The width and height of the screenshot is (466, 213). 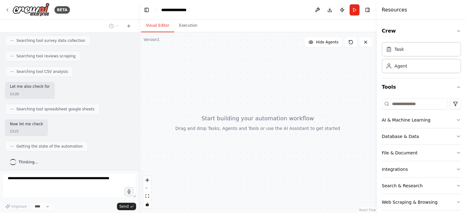 I want to click on button: Search & Research, so click(x=422, y=185).